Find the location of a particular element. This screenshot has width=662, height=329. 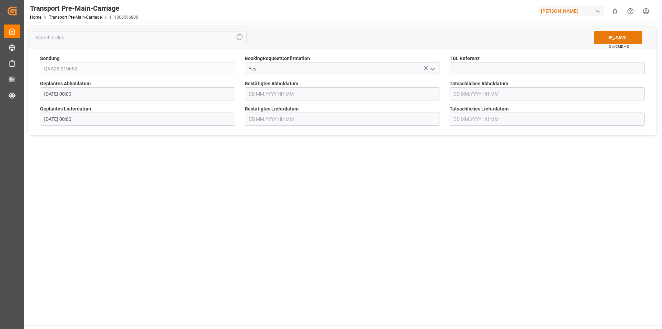

button: SAVE is located at coordinates (619, 38).